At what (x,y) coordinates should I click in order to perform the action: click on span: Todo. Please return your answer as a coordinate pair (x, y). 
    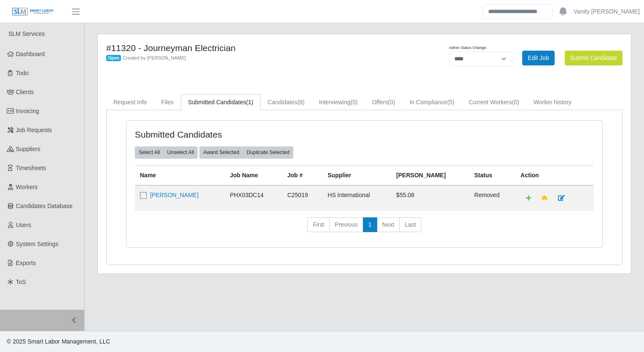
    Looking at the image, I should click on (22, 73).